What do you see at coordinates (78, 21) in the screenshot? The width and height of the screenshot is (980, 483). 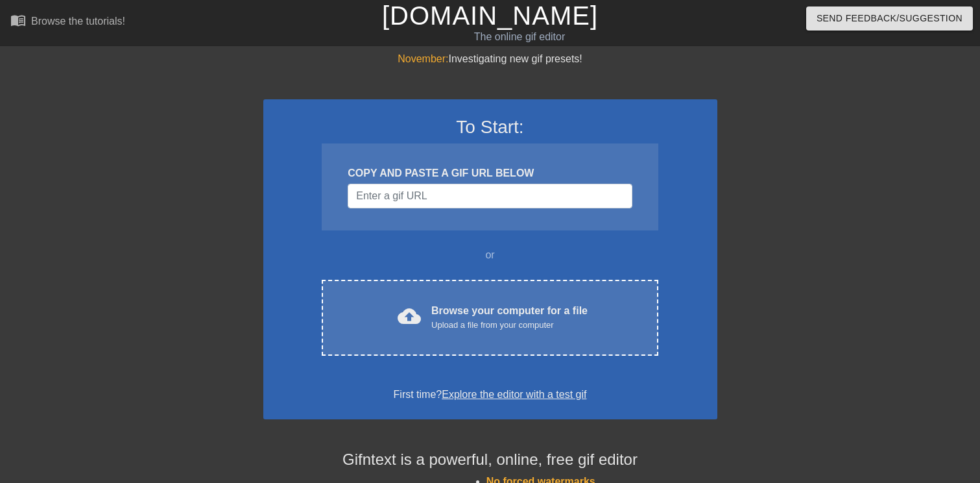 I see `div: Browse the tutorials!` at bounding box center [78, 21].